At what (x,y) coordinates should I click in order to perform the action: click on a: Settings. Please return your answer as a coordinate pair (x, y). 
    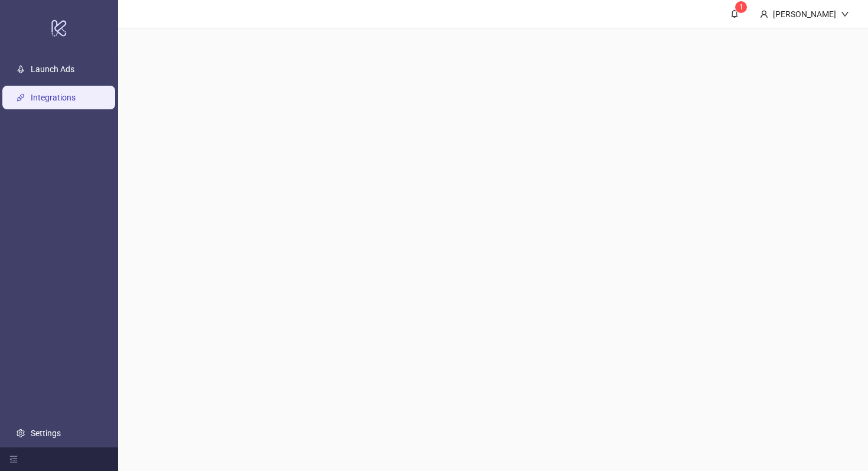
    Looking at the image, I should click on (46, 433).